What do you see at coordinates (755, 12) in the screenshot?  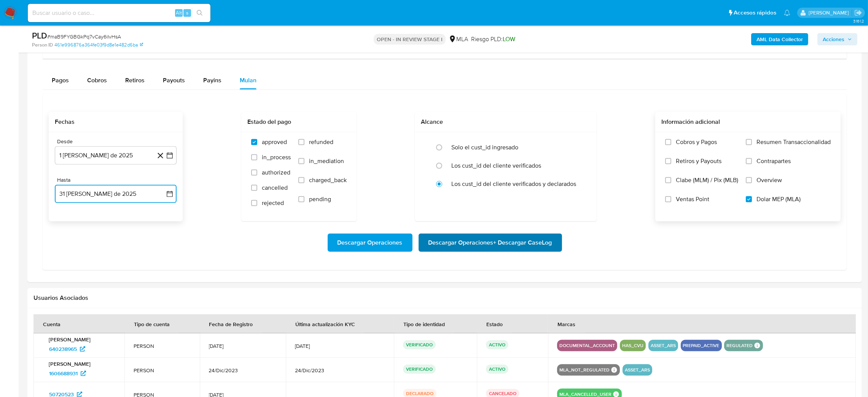 I see `span: Accesos rápidos` at bounding box center [755, 12].